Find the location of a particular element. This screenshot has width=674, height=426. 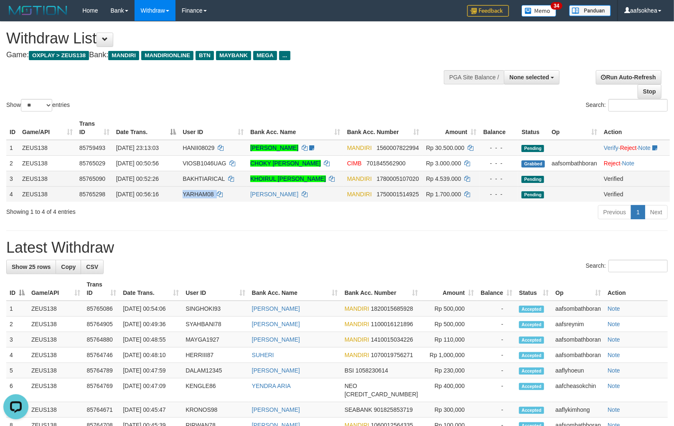

span: SEABANK is located at coordinates (358, 410).